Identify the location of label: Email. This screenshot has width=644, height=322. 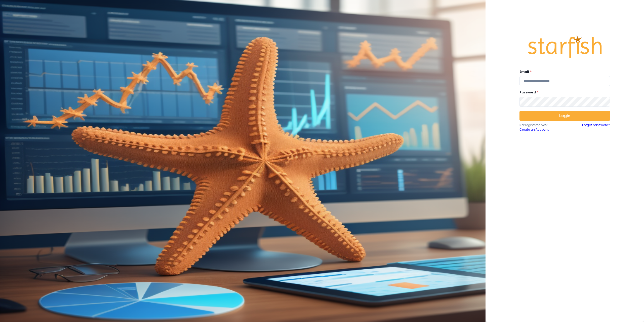
(563, 72).